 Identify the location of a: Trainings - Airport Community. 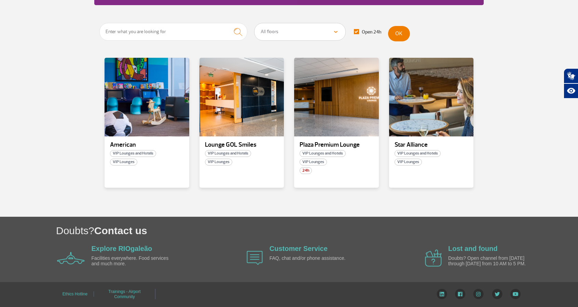
(124, 294).